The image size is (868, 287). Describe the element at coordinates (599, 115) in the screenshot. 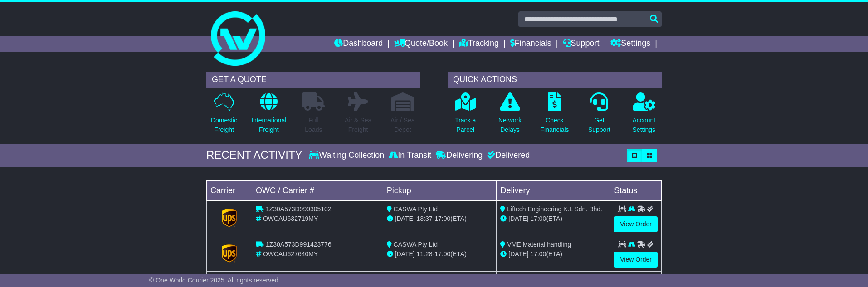

I see `a: GetSupport` at that location.